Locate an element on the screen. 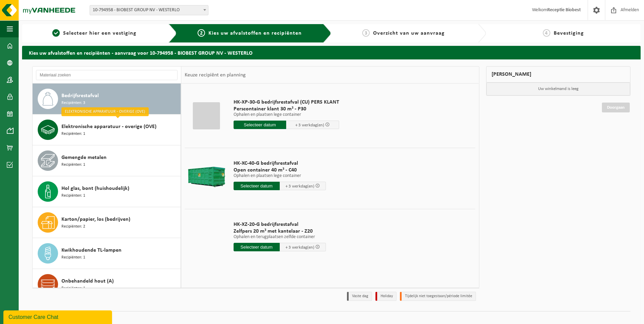 This screenshot has height=324, width=644. span: Bedrijfsrestafval is located at coordinates (80, 96).